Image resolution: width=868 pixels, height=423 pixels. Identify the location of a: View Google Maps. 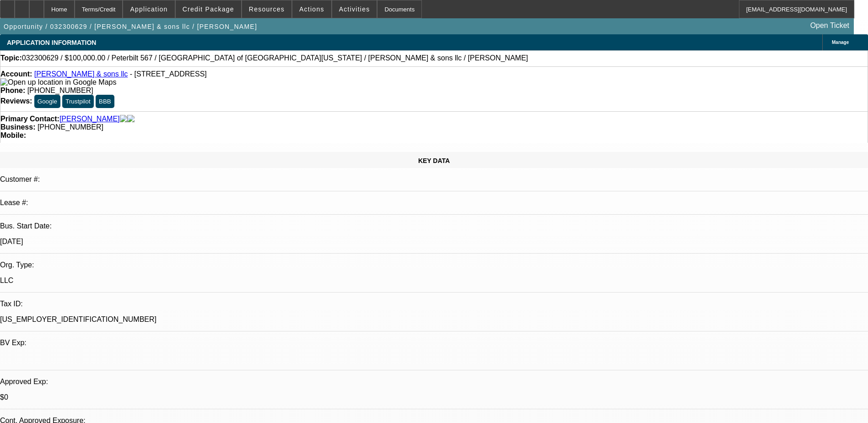
(58, 82).